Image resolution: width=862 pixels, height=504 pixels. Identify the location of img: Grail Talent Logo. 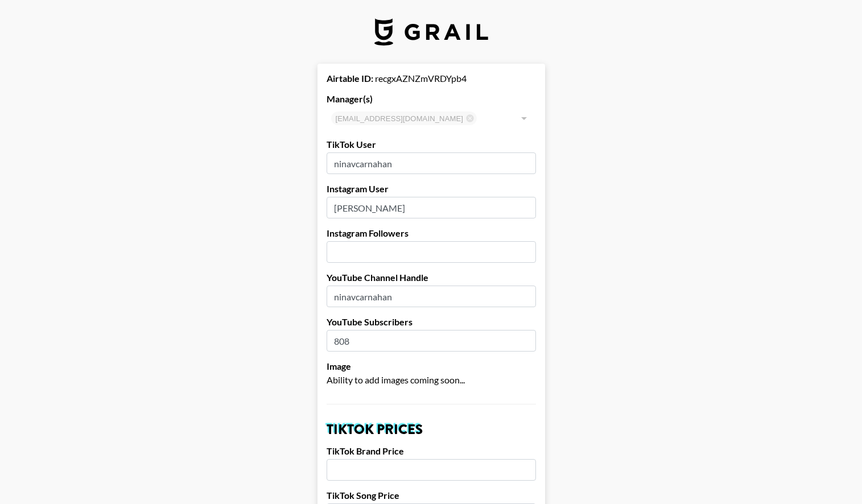
(431, 32).